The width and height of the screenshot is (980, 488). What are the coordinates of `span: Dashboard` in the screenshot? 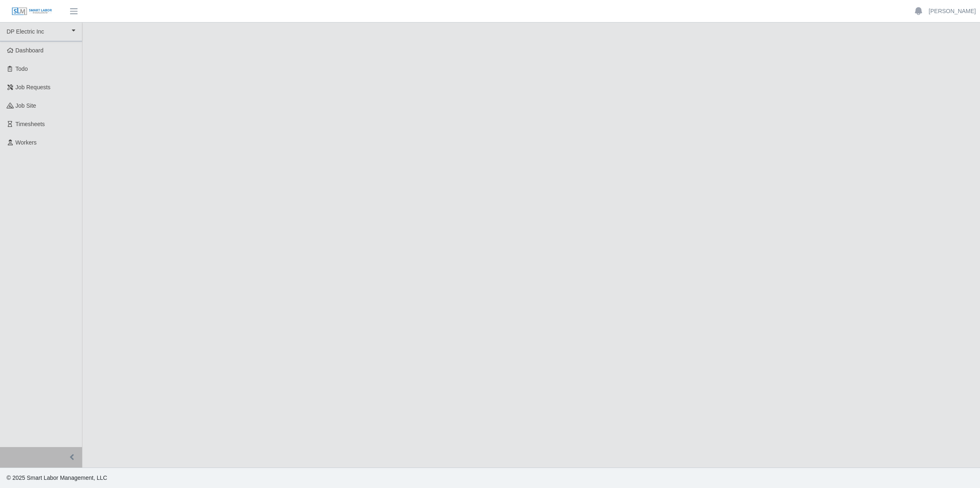 It's located at (30, 50).